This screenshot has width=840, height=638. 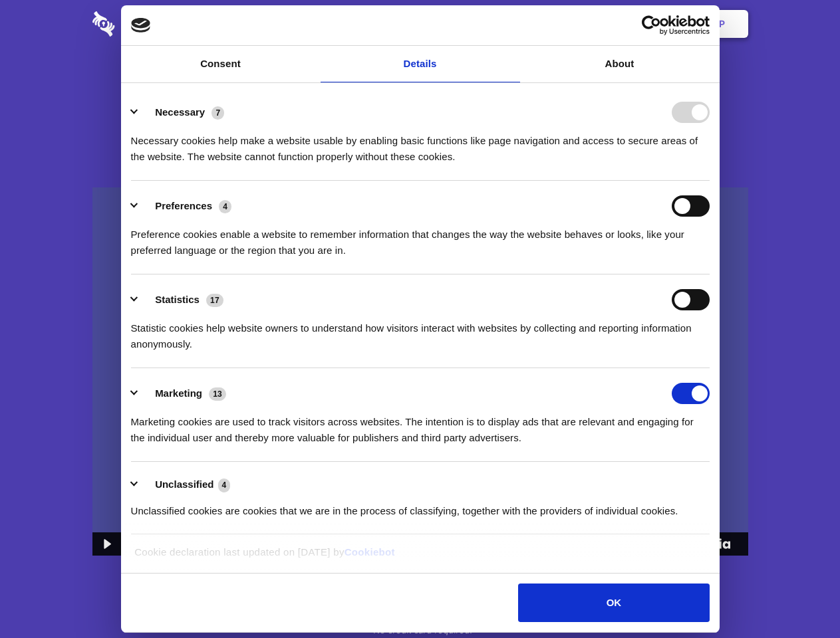 I want to click on a: Consent, so click(x=221, y=64).